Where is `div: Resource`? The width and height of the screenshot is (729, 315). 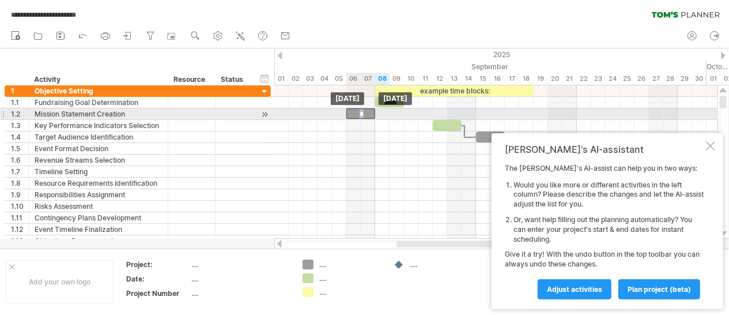
div: Resource is located at coordinates (191, 80).